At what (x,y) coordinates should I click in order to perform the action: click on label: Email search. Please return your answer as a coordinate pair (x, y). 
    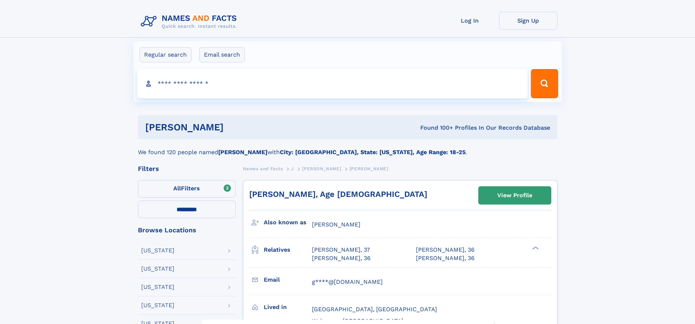
    Looking at the image, I should click on (222, 55).